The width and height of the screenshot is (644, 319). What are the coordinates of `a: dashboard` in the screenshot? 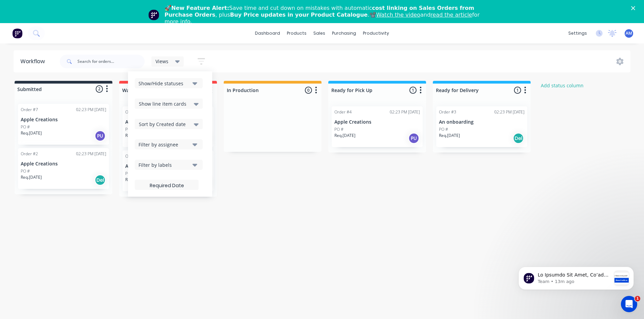 It's located at (268, 34).